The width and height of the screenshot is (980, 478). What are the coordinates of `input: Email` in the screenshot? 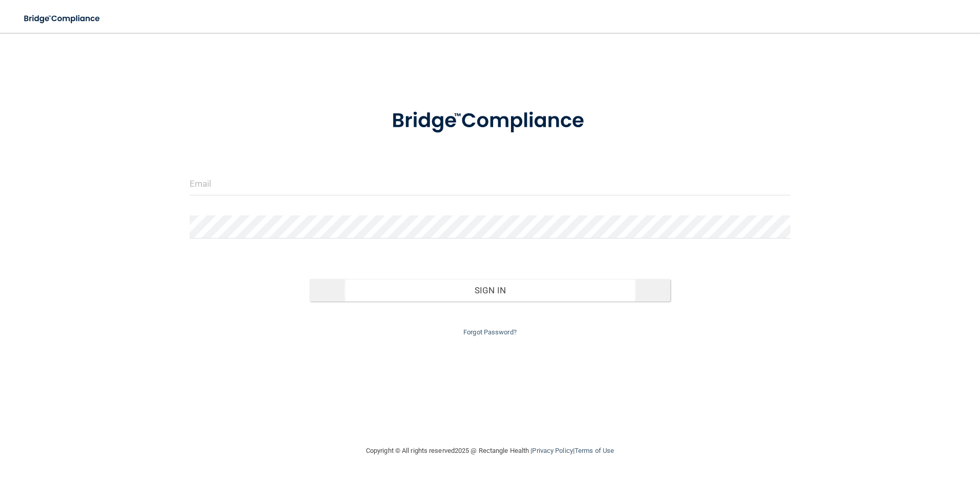 It's located at (490, 184).